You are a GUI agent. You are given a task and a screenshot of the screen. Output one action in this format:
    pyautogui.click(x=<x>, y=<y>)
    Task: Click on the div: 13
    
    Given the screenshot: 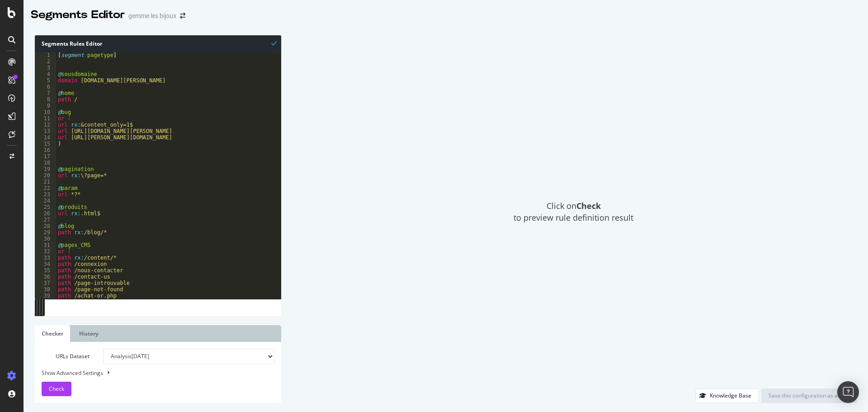 What is the action you would take?
    pyautogui.click(x=45, y=131)
    